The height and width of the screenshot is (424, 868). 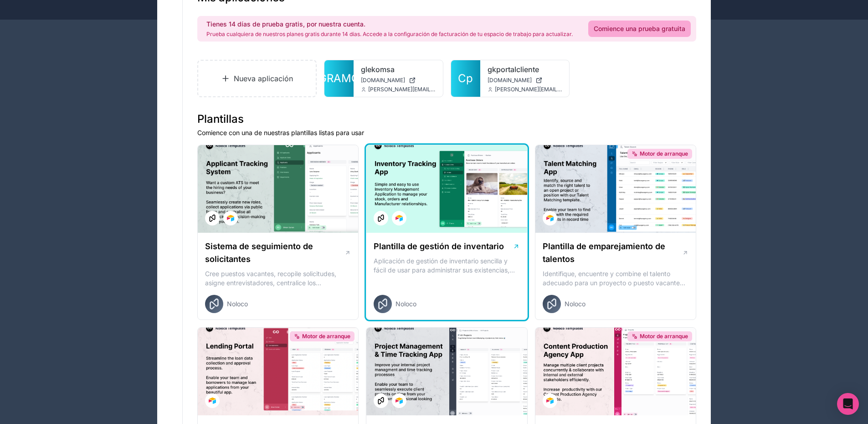 I want to click on font: glekomsa, so click(x=378, y=70).